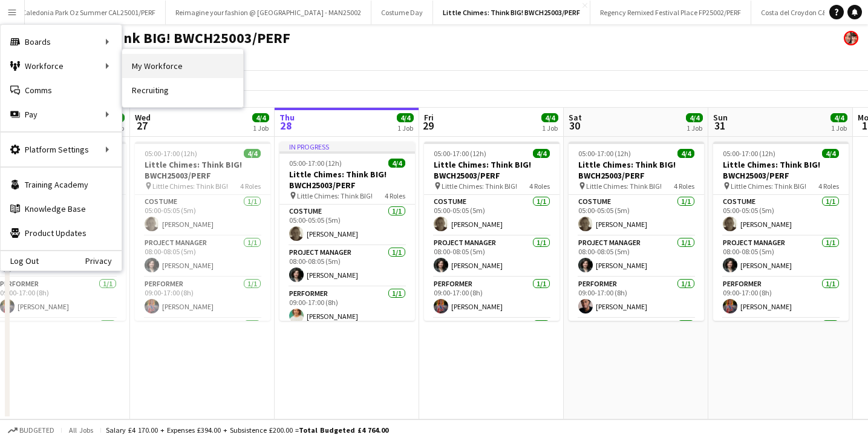 This screenshot has height=440, width=868. I want to click on a: Knowledge Base, so click(61, 209).